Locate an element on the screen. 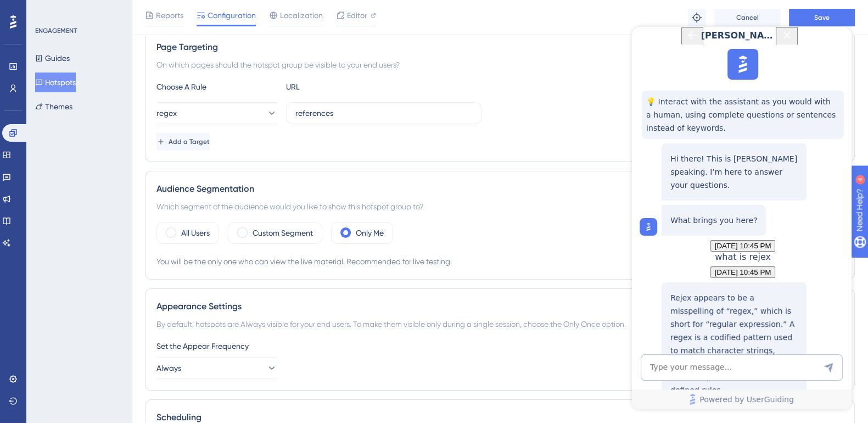 The image size is (868, 423). span: Cancel is located at coordinates (748, 18).